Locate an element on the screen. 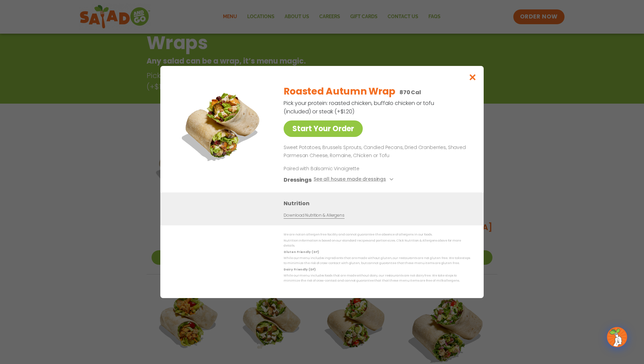 Image resolution: width=644 pixels, height=364 pixels. p: We are not an allergen free facility and cannot guarantee the absence of allergens in our foods. is located at coordinates (377, 235).